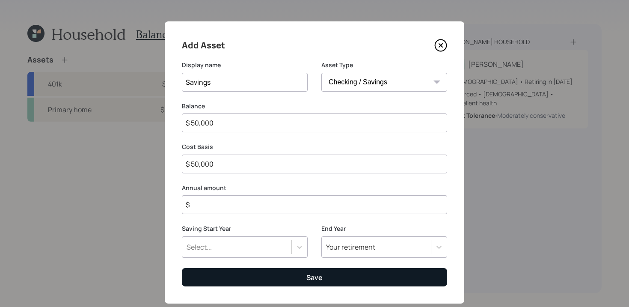 The image size is (629, 307). Describe the element at coordinates (314, 147) in the screenshot. I see `label: Cost Basis` at that location.